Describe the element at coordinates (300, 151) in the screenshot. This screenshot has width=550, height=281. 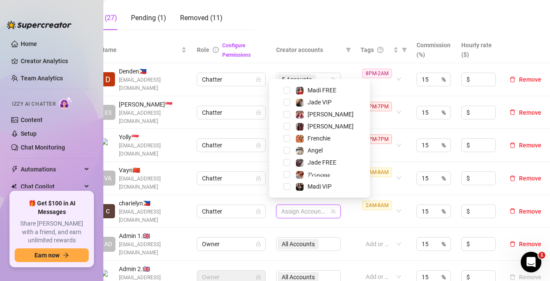
I see `img: Angel` at that location.